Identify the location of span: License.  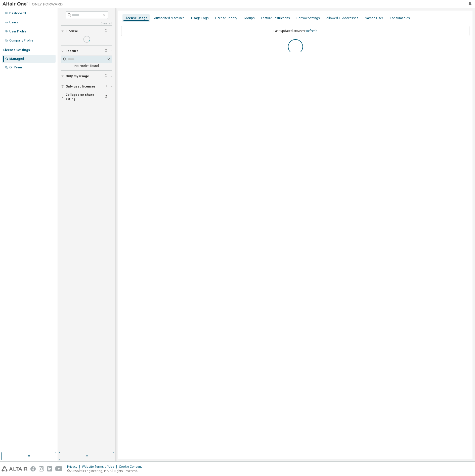
(72, 31).